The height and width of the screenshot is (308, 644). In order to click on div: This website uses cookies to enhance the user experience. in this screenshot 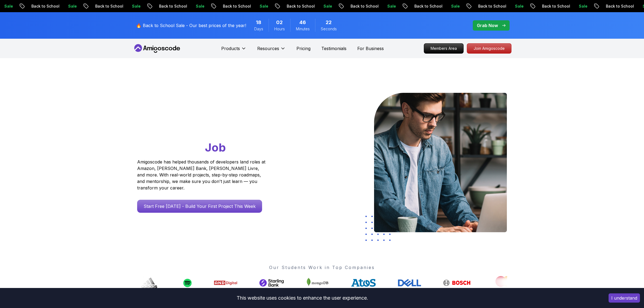, I will do `click(302, 298)`.